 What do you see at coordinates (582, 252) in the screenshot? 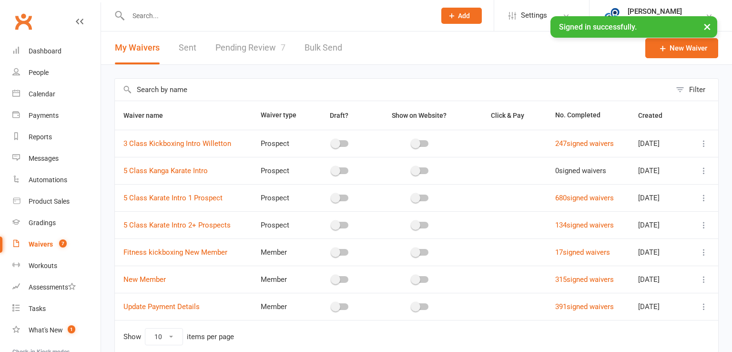
I see `a: 17signed waivers` at bounding box center [582, 252].